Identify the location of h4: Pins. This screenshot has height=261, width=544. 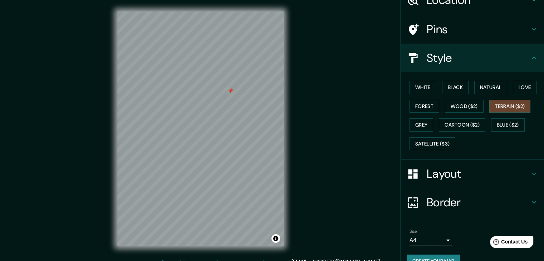
(478, 29).